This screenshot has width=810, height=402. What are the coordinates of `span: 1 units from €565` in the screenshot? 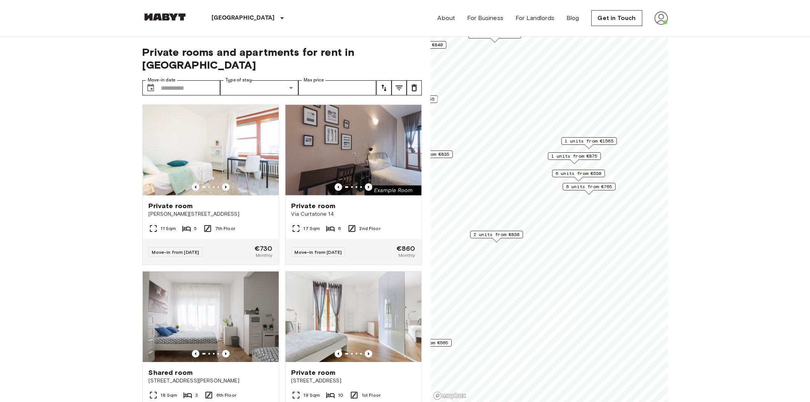 It's located at (425, 343).